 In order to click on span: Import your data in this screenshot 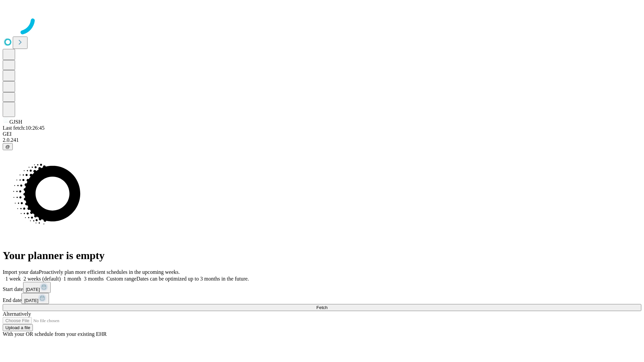, I will do `click(21, 272)`.